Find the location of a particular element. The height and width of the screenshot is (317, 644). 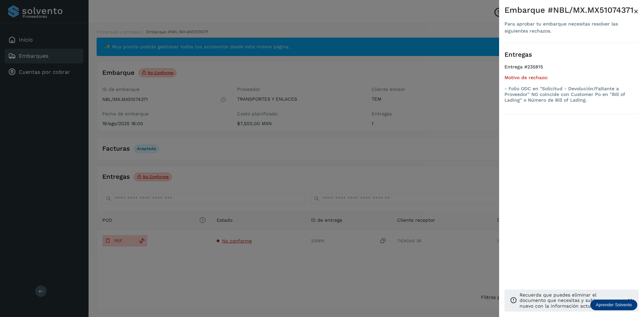

h3: Entregas is located at coordinates (571, 55).